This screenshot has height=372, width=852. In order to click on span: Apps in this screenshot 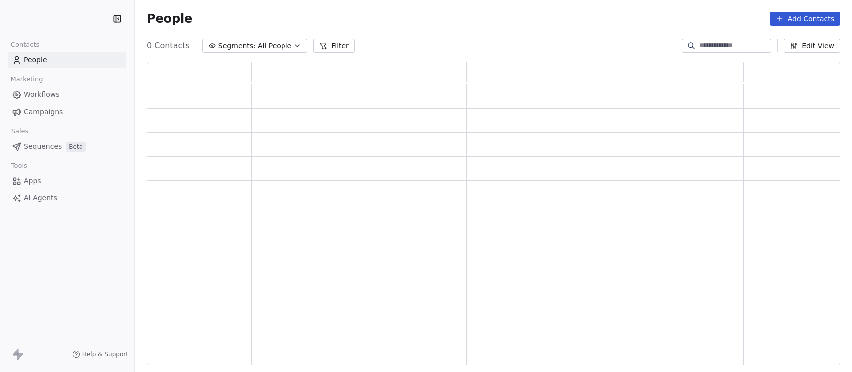, I will do `click(32, 181)`.